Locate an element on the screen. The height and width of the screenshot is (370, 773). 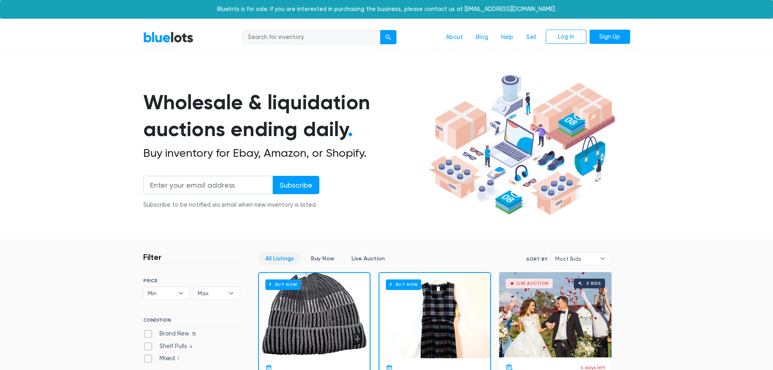
h3: Filter is located at coordinates (152, 257).